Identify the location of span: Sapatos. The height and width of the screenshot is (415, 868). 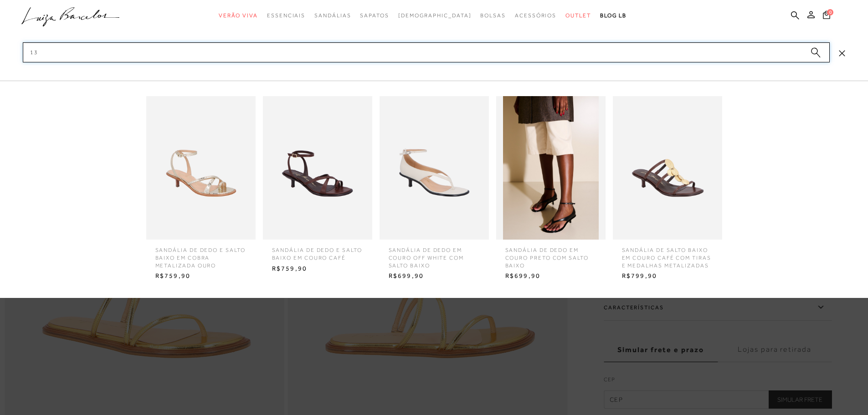
(374, 16).